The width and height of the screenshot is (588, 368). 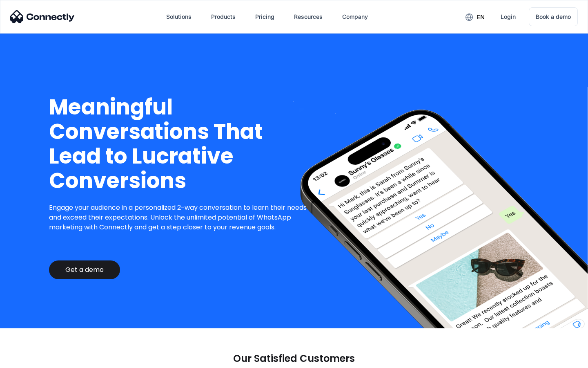 I want to click on a: Get a demo, so click(x=85, y=270).